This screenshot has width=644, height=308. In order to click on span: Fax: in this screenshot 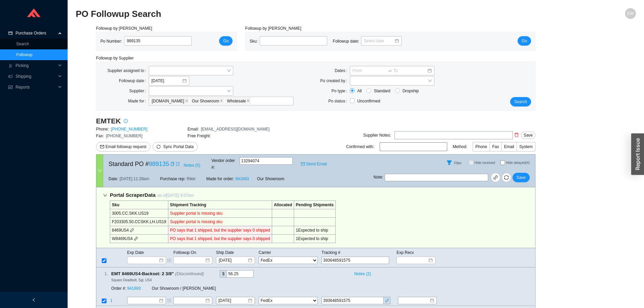, I will do `click(100, 136)`.